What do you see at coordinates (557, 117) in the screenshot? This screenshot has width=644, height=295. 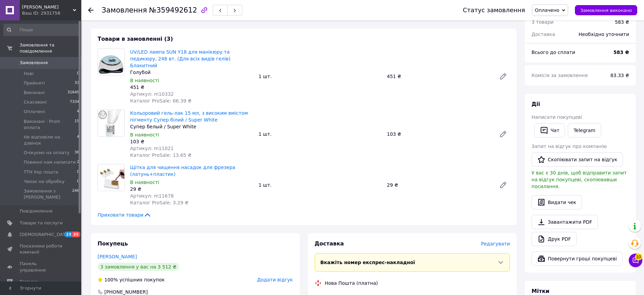 I see `span: Написати покупцеві` at bounding box center [557, 117].